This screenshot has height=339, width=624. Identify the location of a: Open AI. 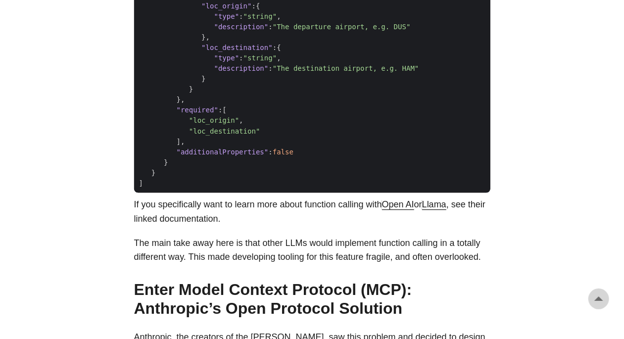
(398, 204).